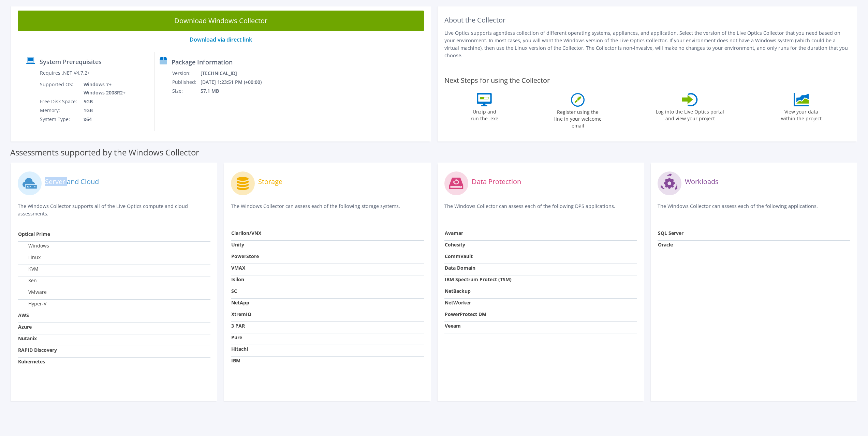 The width and height of the screenshot is (868, 436). I want to click on strong: Cohesity, so click(455, 245).